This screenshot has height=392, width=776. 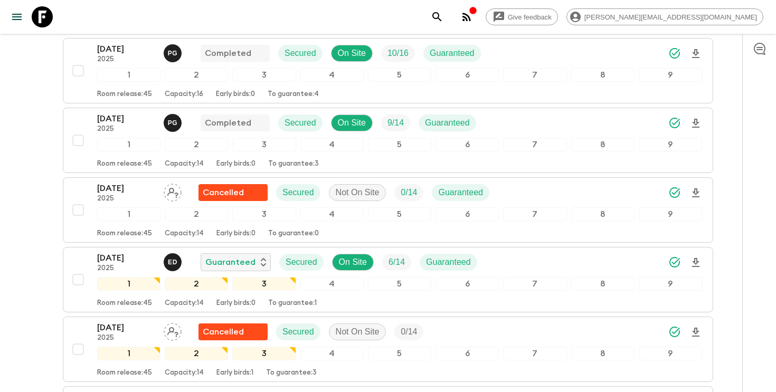 What do you see at coordinates (293, 304) in the screenshot?
I see `p: To guarantee: 1` at bounding box center [293, 304].